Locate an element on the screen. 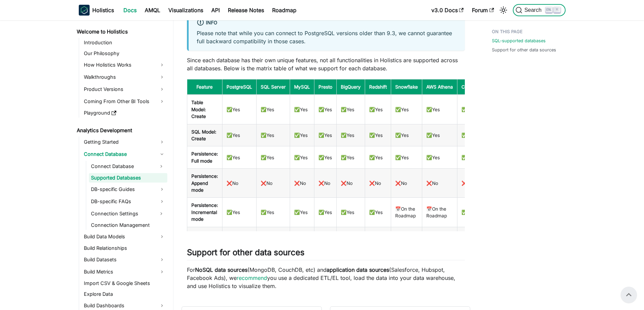 This screenshot has height=310, width=644. kbd: K is located at coordinates (558, 10).